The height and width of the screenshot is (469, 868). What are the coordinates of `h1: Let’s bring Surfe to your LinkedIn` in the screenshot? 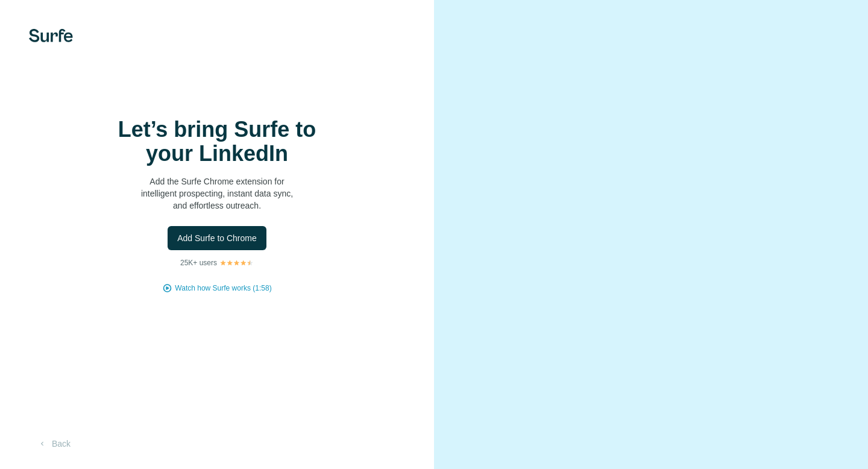 It's located at (217, 142).